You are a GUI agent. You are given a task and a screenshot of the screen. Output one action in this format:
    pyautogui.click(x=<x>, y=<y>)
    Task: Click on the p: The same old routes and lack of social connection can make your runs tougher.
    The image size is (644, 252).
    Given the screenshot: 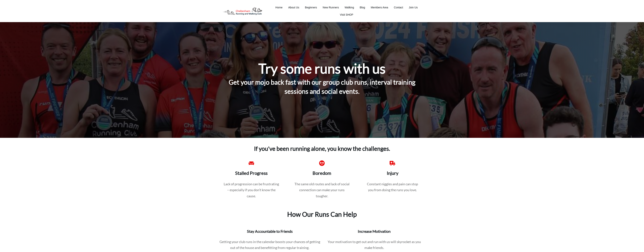 What is the action you would take?
    pyautogui.click(x=322, y=193)
    